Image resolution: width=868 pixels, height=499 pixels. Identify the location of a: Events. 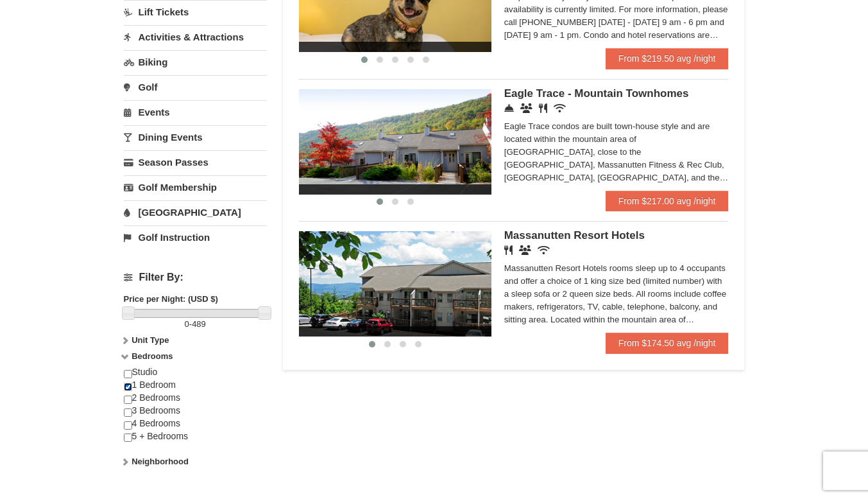
(195, 112).